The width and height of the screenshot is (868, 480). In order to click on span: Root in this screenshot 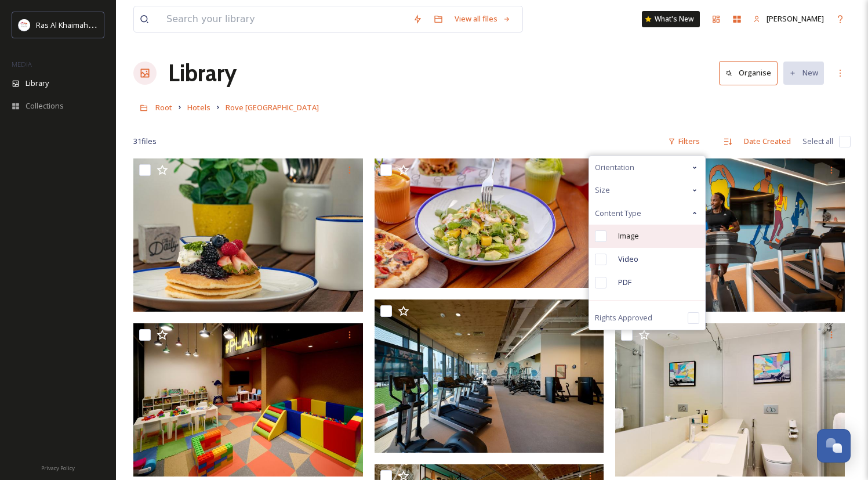, I will do `click(164, 108)`.